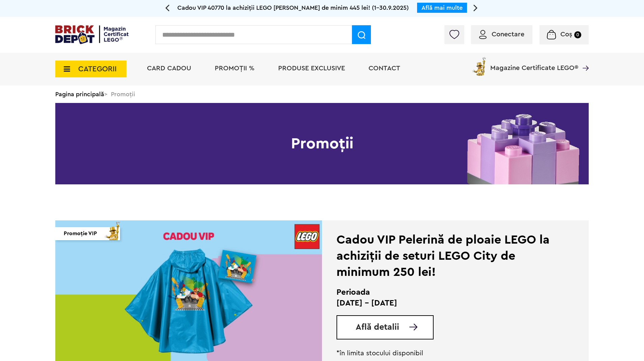 This screenshot has height=361, width=644. What do you see at coordinates (235, 68) in the screenshot?
I see `span: PROMOȚII %` at bounding box center [235, 68].